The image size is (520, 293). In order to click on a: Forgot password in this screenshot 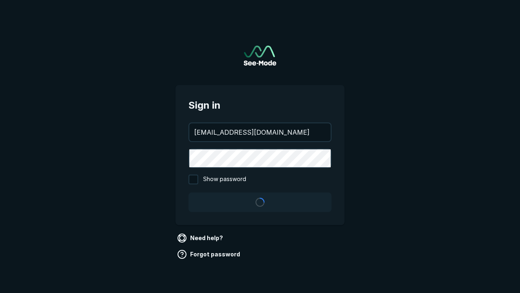, I will do `click(209, 254)`.